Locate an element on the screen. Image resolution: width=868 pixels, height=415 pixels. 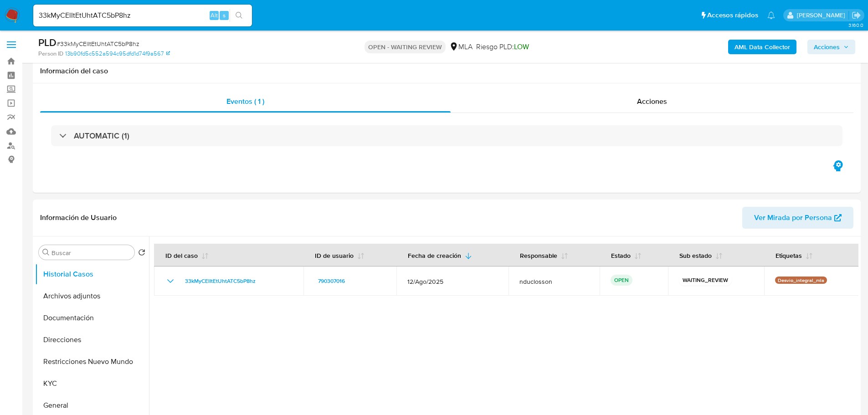
button: Archivos adjuntos is located at coordinates (92, 296).